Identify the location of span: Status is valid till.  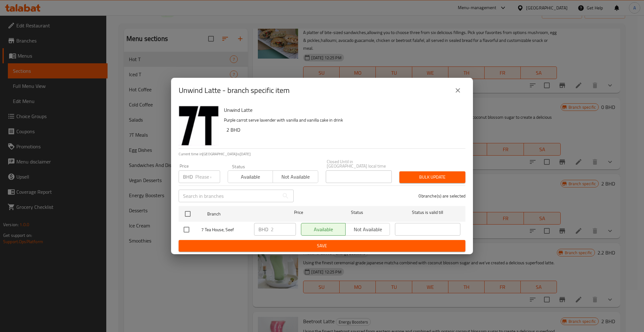
(428, 212).